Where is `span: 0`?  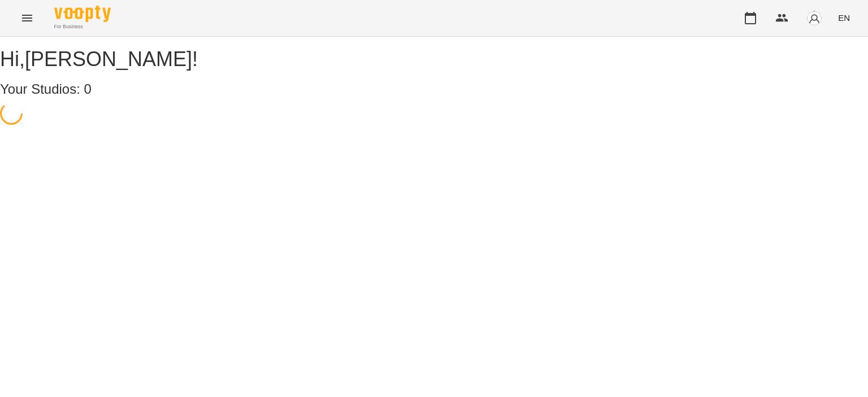
span: 0 is located at coordinates (88, 89).